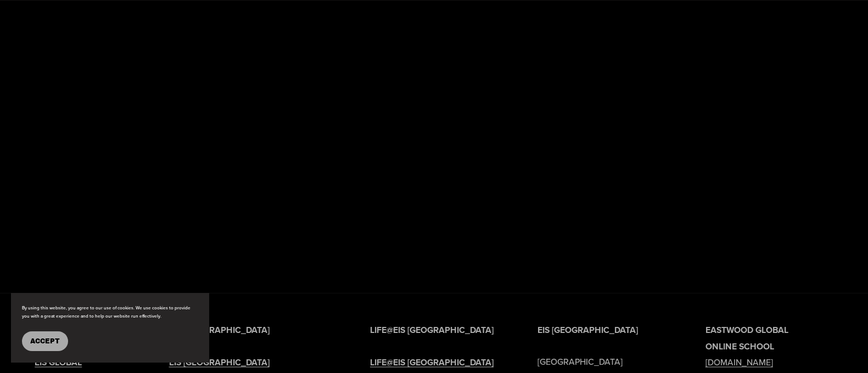  I want to click on span: Accept, so click(45, 341).